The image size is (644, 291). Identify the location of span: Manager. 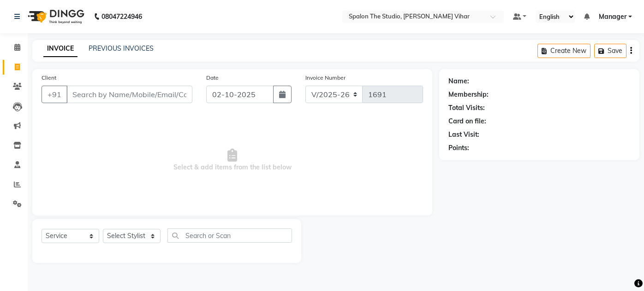
(613, 17).